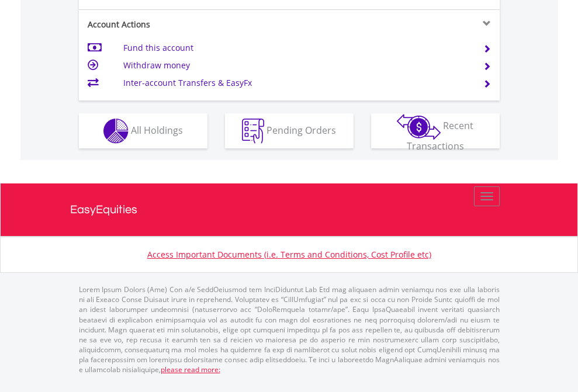 The image size is (578, 392). Describe the element at coordinates (289, 210) in the screenshot. I see `div: EasyEquities` at that location.